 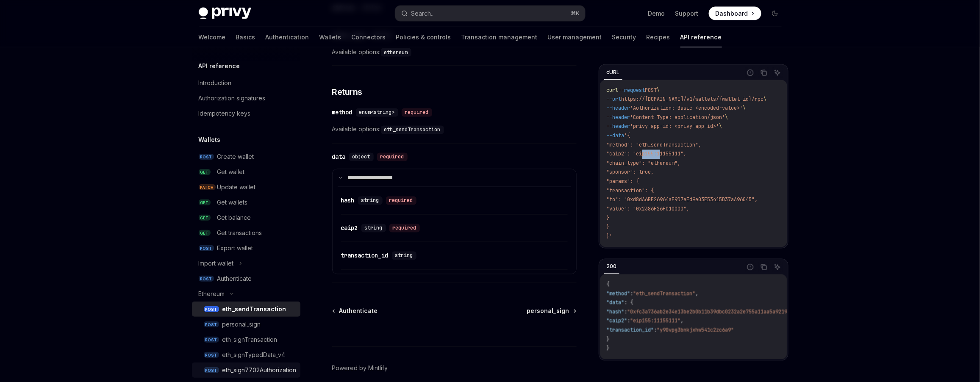 I want to click on div: Import wallet, so click(x=217, y=264).